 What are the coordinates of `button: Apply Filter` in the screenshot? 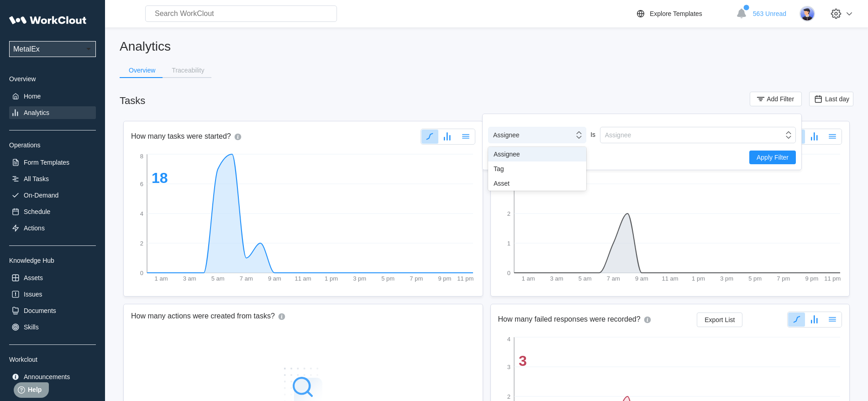 It's located at (773, 158).